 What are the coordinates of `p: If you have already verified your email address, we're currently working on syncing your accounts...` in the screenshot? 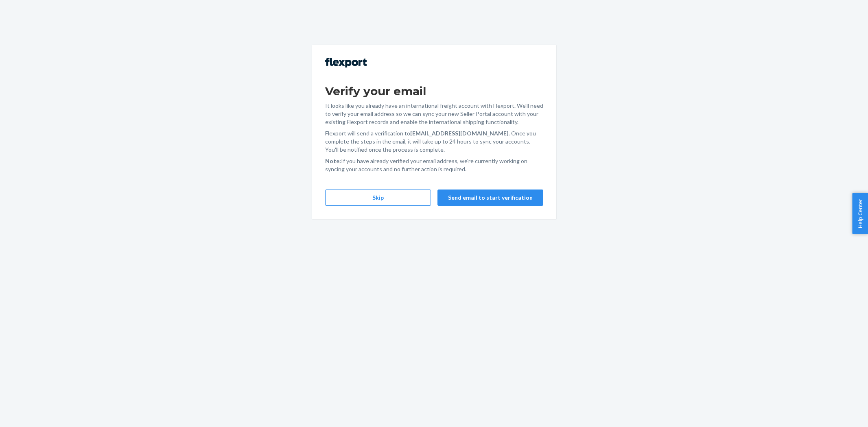 It's located at (434, 165).